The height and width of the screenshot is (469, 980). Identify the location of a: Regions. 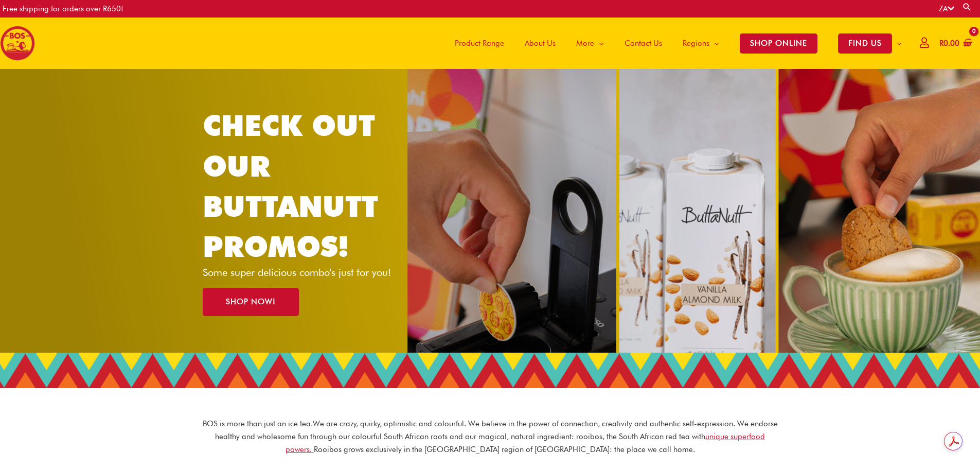
(701, 43).